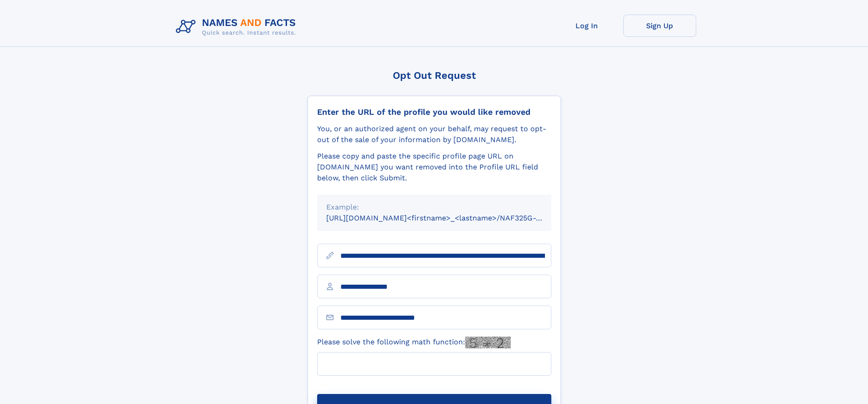  What do you see at coordinates (434, 134) in the screenshot?
I see `div: You, or an authorized agent on your behalf, may request to opt-out of the sale of your informatio...` at bounding box center [434, 134].